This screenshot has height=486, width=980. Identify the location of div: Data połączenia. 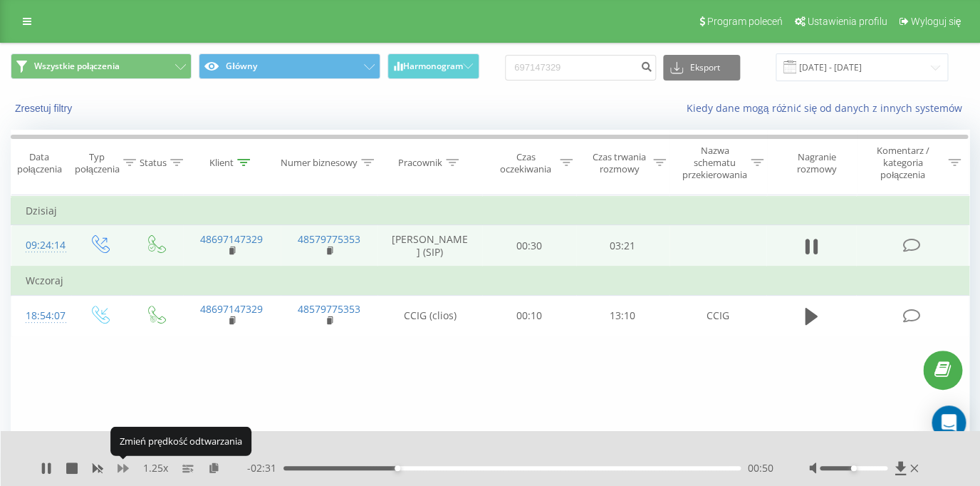
(39, 163).